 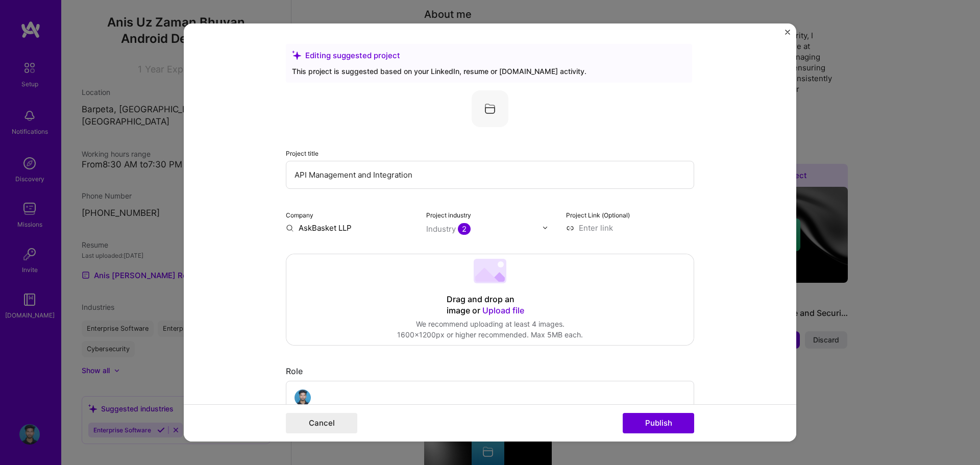 I want to click on input: Enter link, so click(x=630, y=228).